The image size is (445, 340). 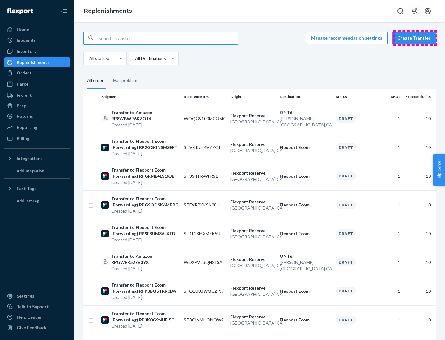 What do you see at coordinates (37, 189) in the screenshot?
I see `button: Fast Tags` at bounding box center [37, 189].